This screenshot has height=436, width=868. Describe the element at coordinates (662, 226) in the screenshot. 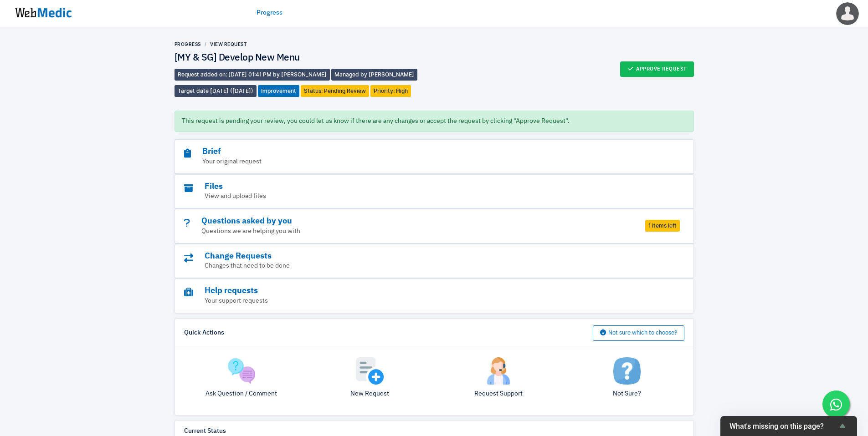

I see `span: 1 items left` at that location.